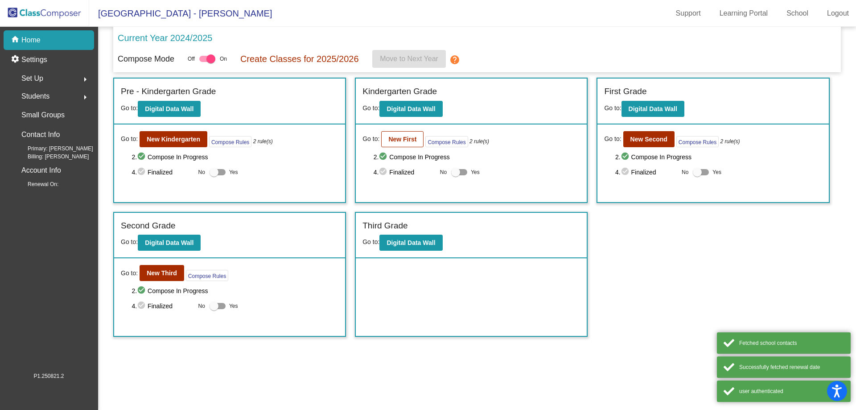 This screenshot has height=410, width=856. What do you see at coordinates (41, 135) in the screenshot?
I see `p: Contact Info` at bounding box center [41, 135].